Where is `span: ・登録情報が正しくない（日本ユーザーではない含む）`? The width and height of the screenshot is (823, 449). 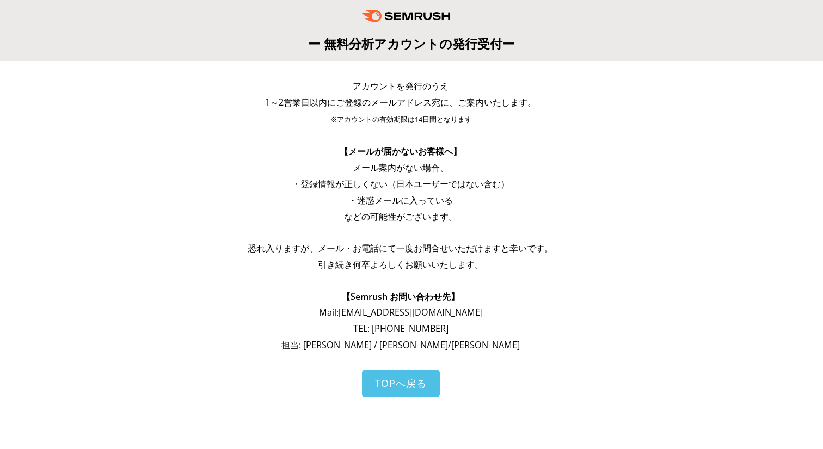
span: ・登録情報が正しくない（日本ユーザーではない含む） is located at coordinates (401, 184).